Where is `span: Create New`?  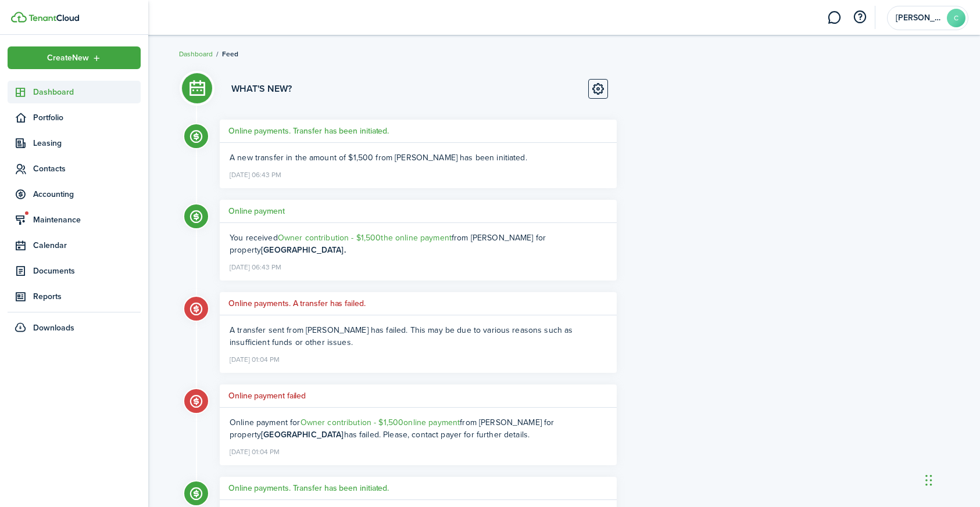 span: Create New is located at coordinates (68, 58).